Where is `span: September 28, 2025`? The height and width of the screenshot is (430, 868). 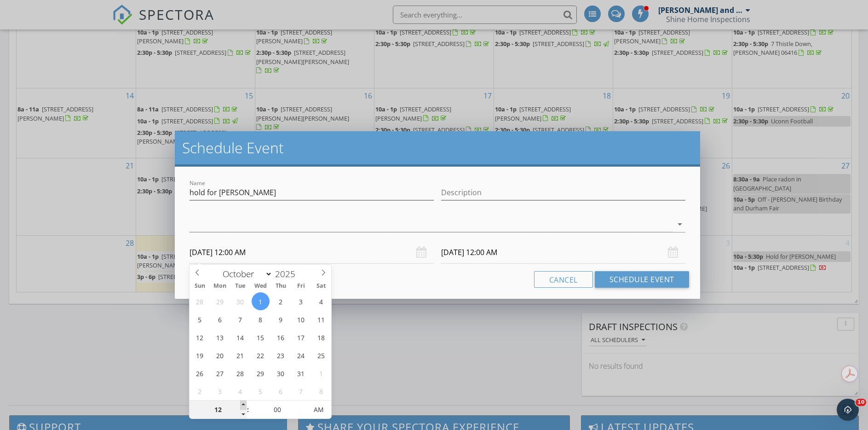
span: September 28, 2025 is located at coordinates (200, 301).